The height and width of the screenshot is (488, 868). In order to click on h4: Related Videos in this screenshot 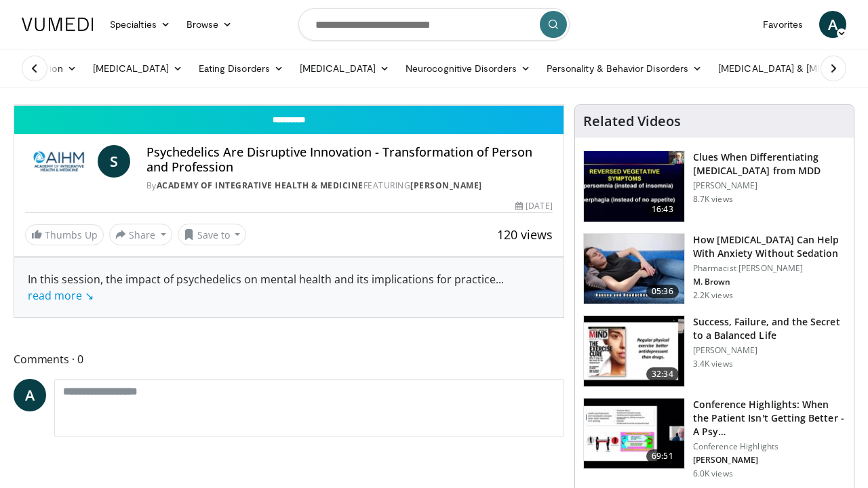, I will do `click(632, 121)`.